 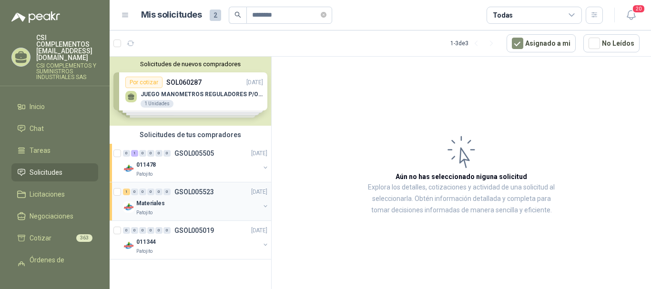 What do you see at coordinates (190, 64) in the screenshot?
I see `button: Solicitudes de nuevos compradores` at bounding box center [190, 64].